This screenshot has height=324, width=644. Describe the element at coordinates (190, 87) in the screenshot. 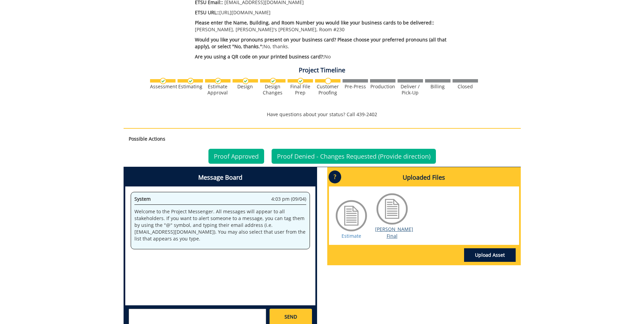

I see `div: Estimating` at that location.